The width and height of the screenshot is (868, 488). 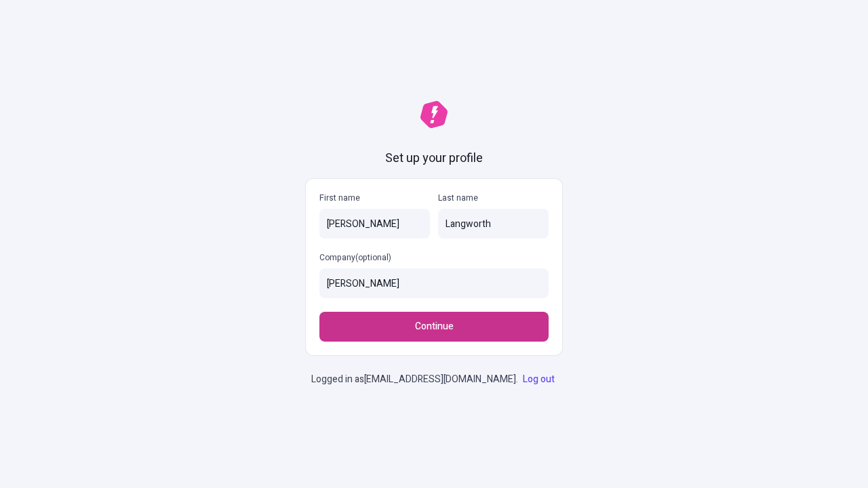 I want to click on button: Continue, so click(x=434, y=327).